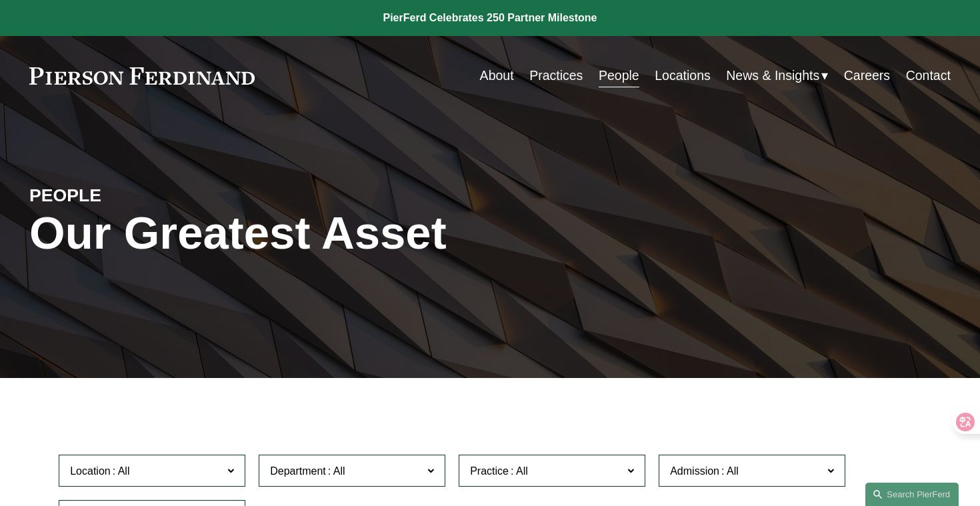 This screenshot has height=506, width=980. I want to click on span: Department, so click(298, 471).